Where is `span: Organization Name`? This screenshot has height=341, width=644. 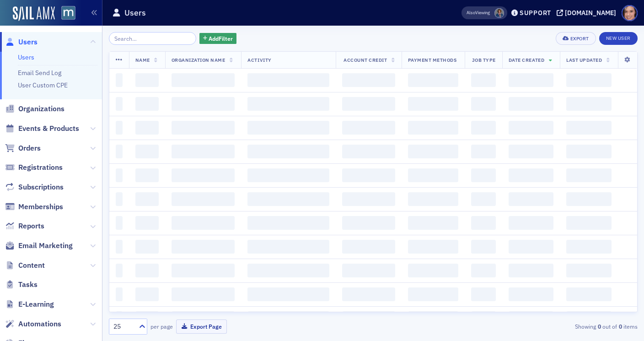
span: Organization Name is located at coordinates (199, 60).